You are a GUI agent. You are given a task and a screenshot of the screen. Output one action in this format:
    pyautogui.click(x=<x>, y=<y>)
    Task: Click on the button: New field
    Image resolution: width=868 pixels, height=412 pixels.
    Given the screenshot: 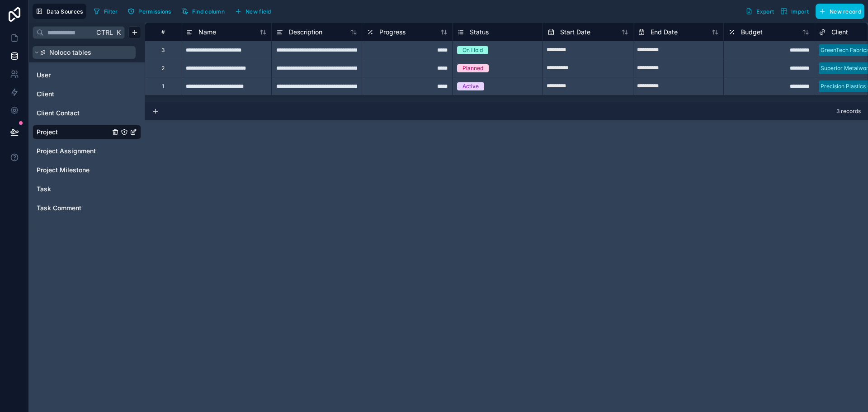 What is the action you would take?
    pyautogui.click(x=253, y=12)
    